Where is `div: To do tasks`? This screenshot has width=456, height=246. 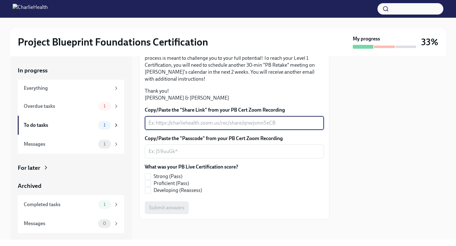 div: To do tasks is located at coordinates (60, 125).